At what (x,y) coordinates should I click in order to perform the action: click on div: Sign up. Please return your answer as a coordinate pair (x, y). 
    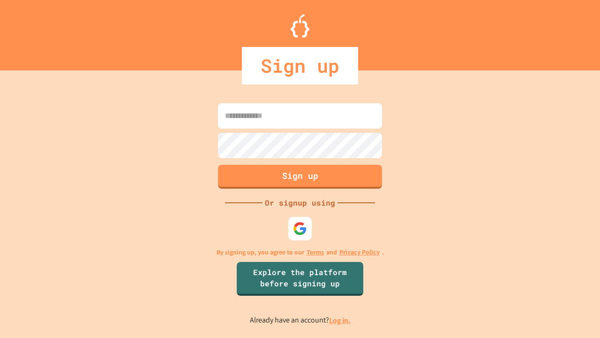
    Looking at the image, I should click on (300, 66).